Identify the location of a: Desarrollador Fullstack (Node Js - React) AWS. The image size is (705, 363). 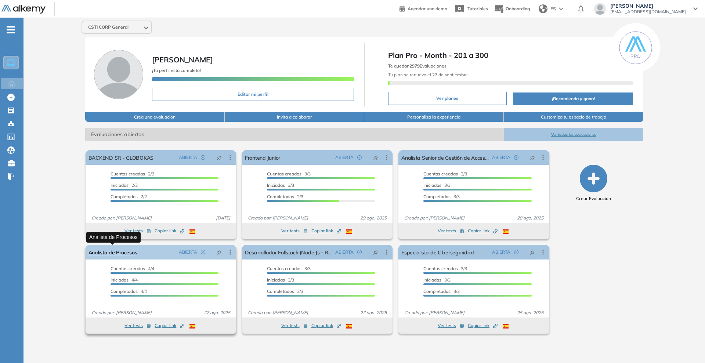
(288, 252).